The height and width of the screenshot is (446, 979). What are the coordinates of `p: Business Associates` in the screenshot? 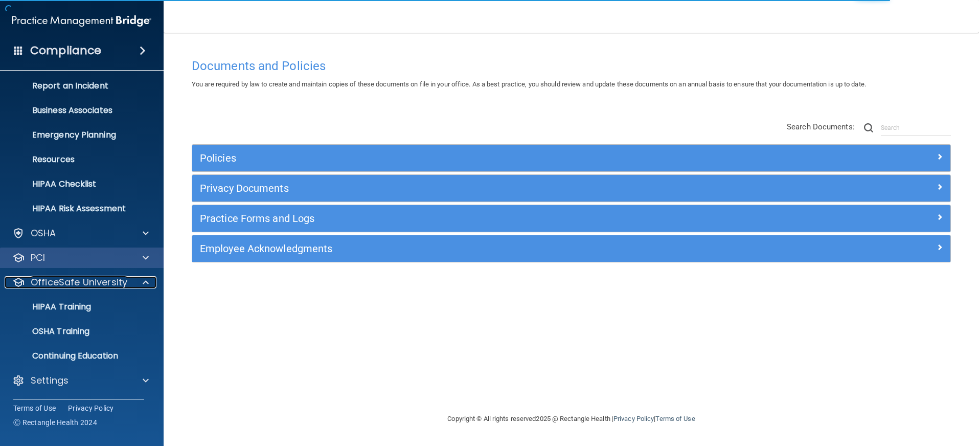 It's located at (76, 110).